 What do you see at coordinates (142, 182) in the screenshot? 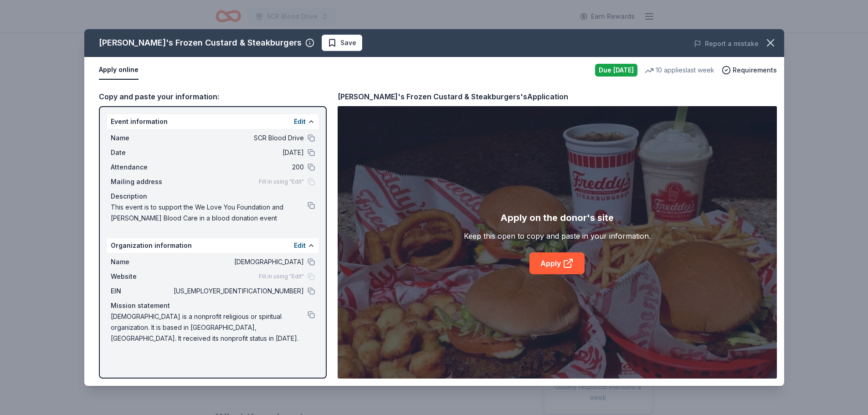
I see `span: Mailing address` at bounding box center [142, 182].